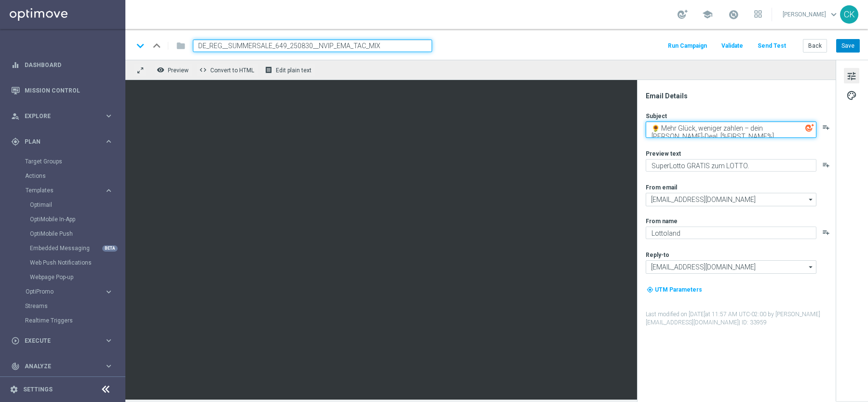 This screenshot has height=402, width=868. I want to click on i: track_changes, so click(15, 366).